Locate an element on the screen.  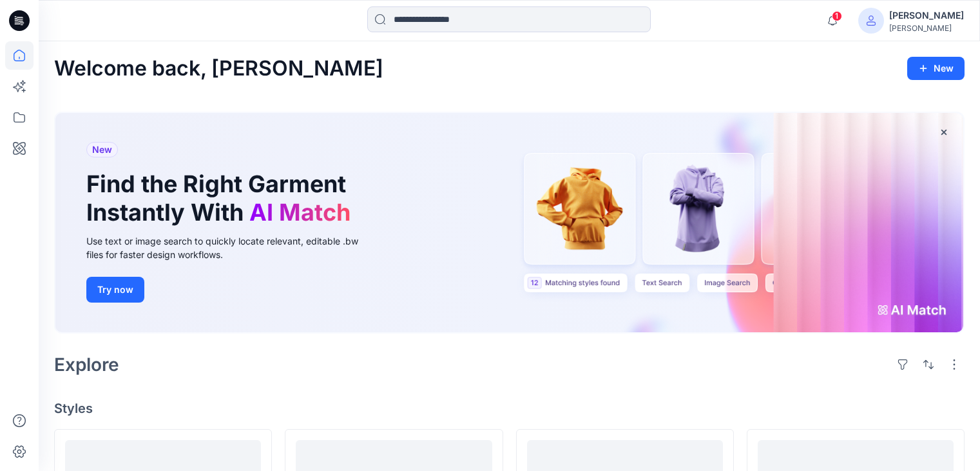
h1: Find the Right Garment Instantly With is located at coordinates (221, 198).